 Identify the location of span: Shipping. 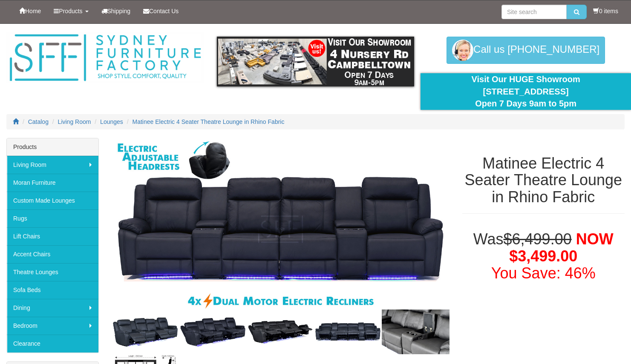
(119, 11).